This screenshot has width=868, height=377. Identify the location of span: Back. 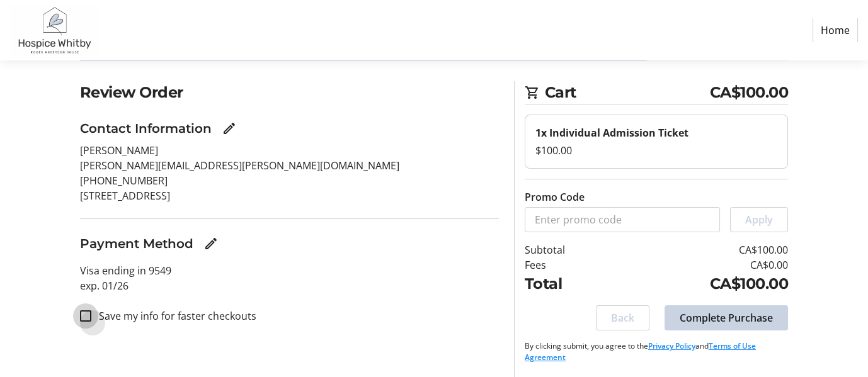
(623, 318).